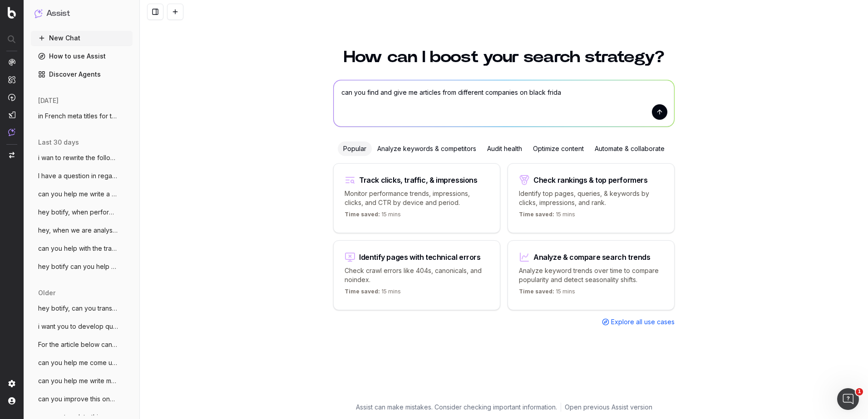  Describe the element at coordinates (82, 327) in the screenshot. I see `button: i want you to develop quests for a quiz` at that location.